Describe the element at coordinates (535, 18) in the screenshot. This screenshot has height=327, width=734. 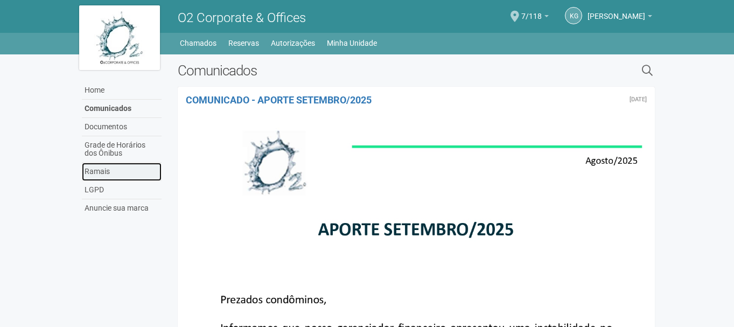
I see `a: 7/118` at that location.